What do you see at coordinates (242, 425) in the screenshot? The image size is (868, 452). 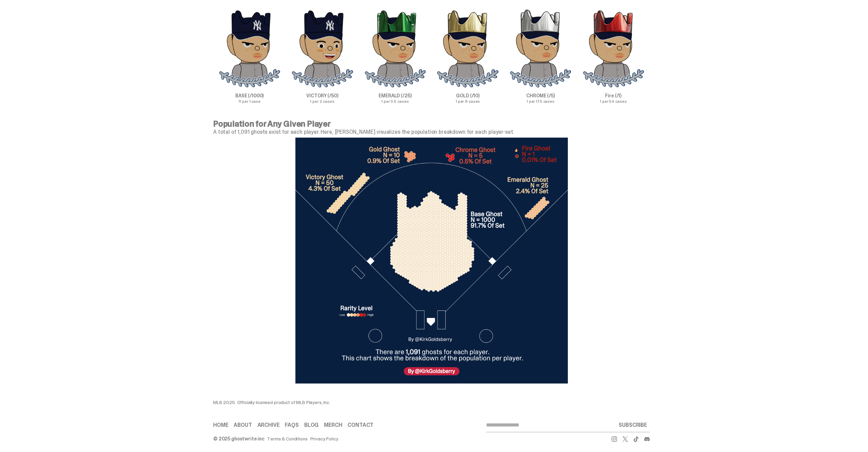 I see `a: About` at bounding box center [242, 425].